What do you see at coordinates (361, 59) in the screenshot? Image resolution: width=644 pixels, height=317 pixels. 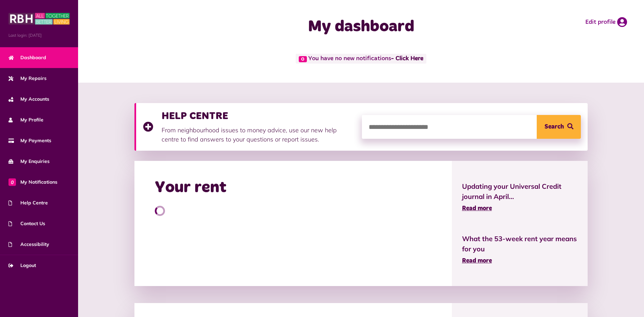 I see `span: You have no new notifications` at bounding box center [361, 59].